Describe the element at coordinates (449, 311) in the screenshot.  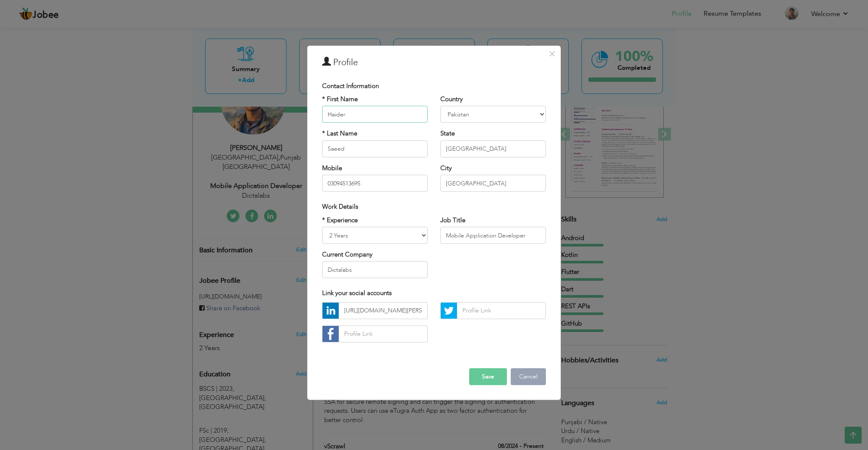
I see `img: Twitter` at that location.